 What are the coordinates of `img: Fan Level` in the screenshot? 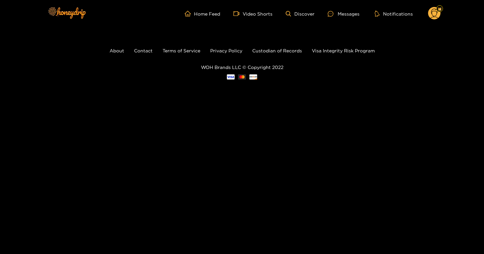 It's located at (440, 9).